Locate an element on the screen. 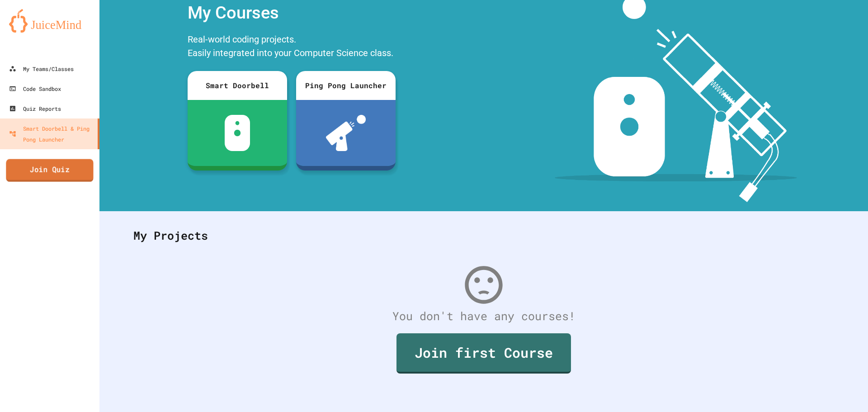  div: Real-world coding projects. Easily integrated into your Computer Science class. is located at coordinates (292, 47).